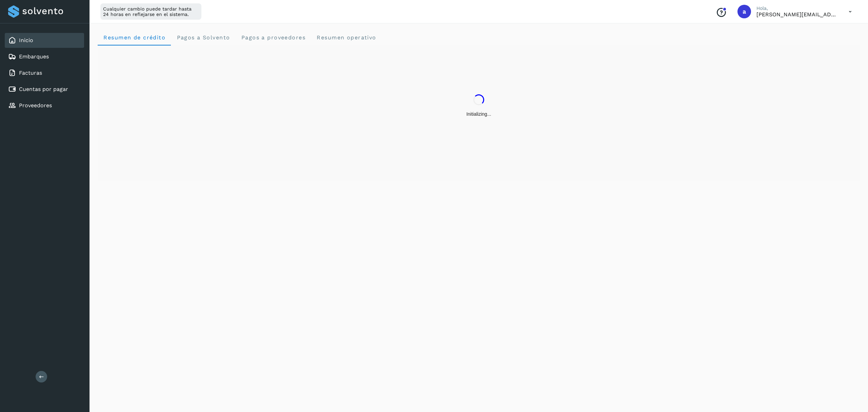 Image resolution: width=868 pixels, height=412 pixels. Describe the element at coordinates (45, 57) in the screenshot. I see `div: Embarques` at that location.